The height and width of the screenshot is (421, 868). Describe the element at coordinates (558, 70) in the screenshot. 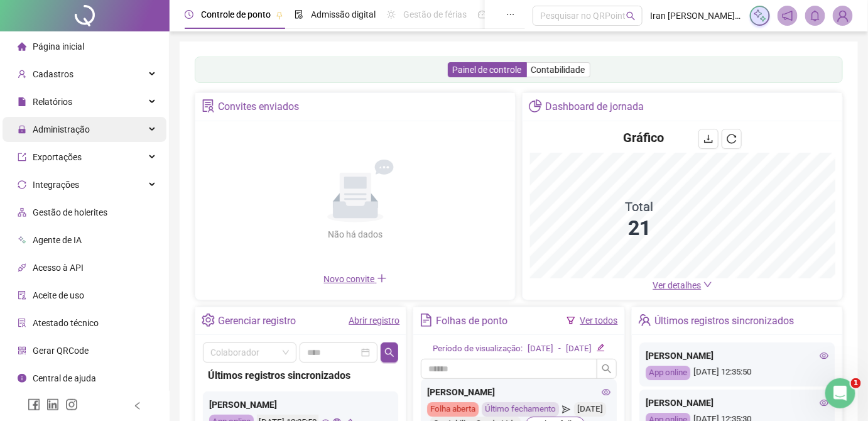

I see `span: Contabilidade` at that location.